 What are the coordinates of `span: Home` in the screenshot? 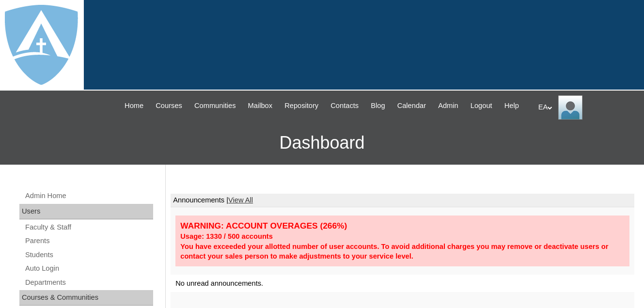 It's located at (133, 106).